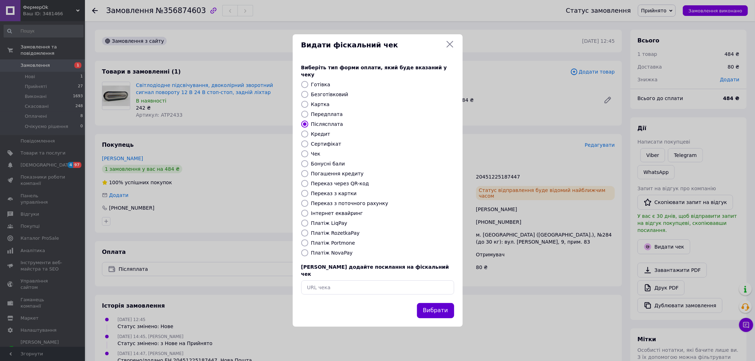  What do you see at coordinates (320, 104) in the screenshot?
I see `label: Картка` at bounding box center [320, 104].